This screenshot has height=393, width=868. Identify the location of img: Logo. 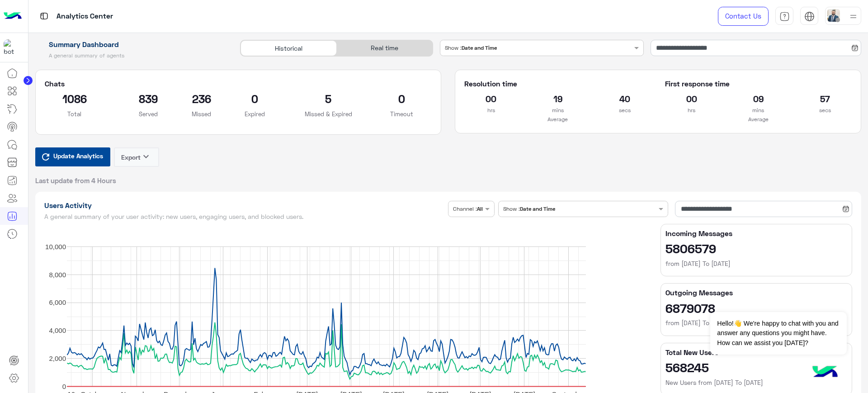
(13, 16).